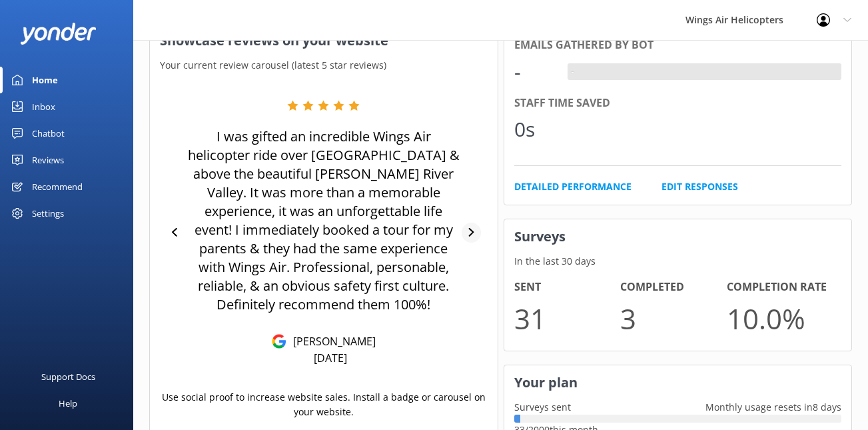 The image size is (868, 430). What do you see at coordinates (773, 407) in the screenshot?
I see `p: Monthly usage resets in 8 days` at bounding box center [773, 407].